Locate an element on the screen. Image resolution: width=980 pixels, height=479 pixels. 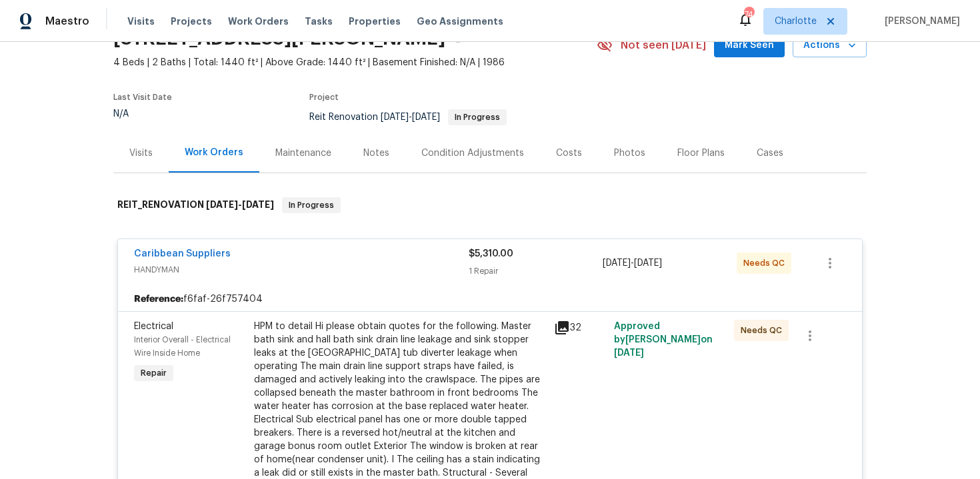
div: Costs is located at coordinates (568, 153).